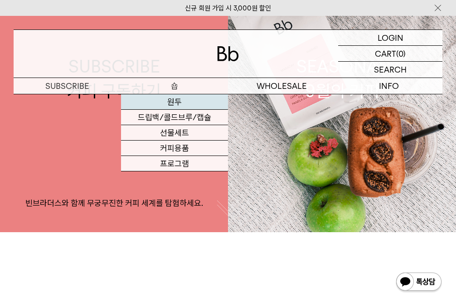 Image resolution: width=456 pixels, height=307 pixels. What do you see at coordinates (228, 8) in the screenshot?
I see `a: 신규 회원 가입 시 3,000원 할인` at bounding box center [228, 8].